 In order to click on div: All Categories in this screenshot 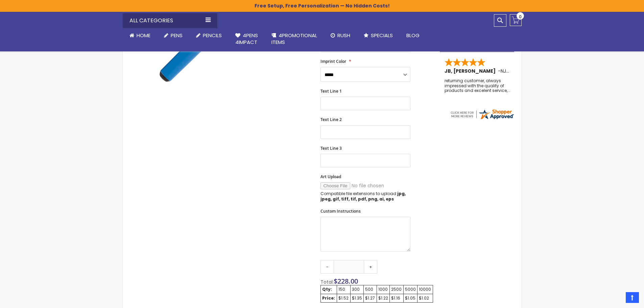, I will do `click(170, 21)`.